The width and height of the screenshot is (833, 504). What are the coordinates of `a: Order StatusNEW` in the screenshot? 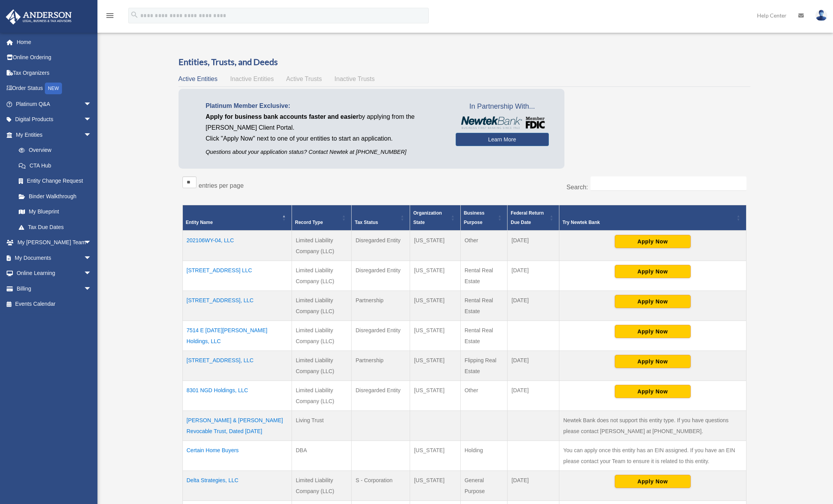 It's located at (54, 89).